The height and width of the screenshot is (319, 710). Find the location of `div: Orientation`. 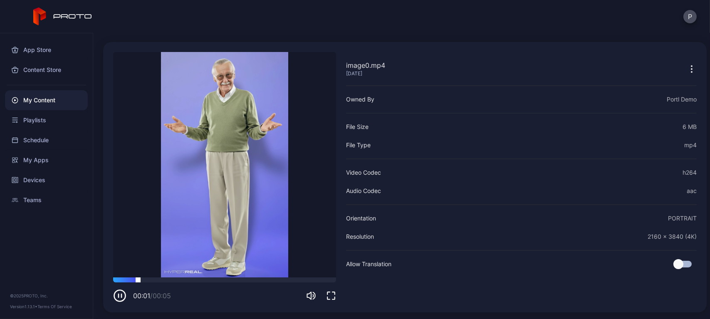

div: Orientation is located at coordinates (361, 218).